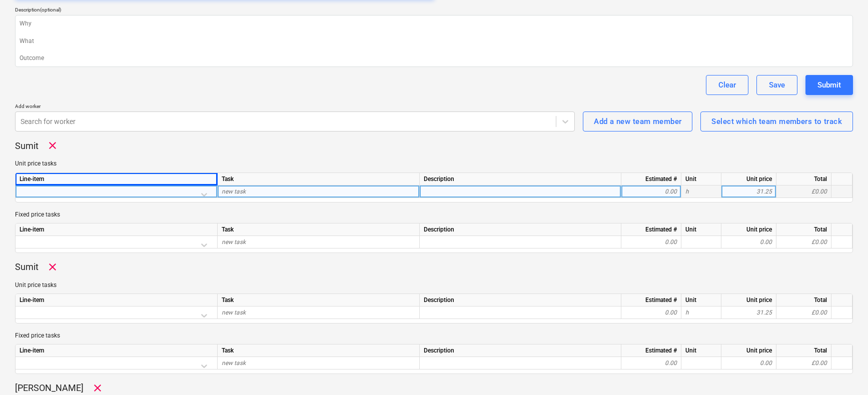  Describe the element at coordinates (776, 121) in the screenshot. I see `div: Select which team members to track` at that location.